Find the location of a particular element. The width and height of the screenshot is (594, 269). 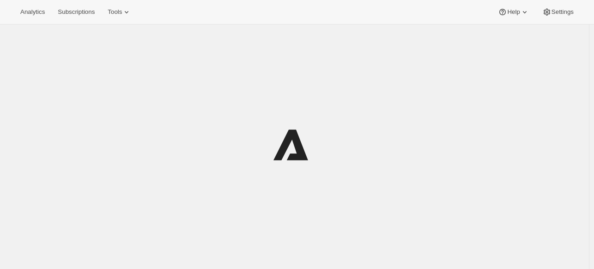

button: Analytics is located at coordinates (32, 12).